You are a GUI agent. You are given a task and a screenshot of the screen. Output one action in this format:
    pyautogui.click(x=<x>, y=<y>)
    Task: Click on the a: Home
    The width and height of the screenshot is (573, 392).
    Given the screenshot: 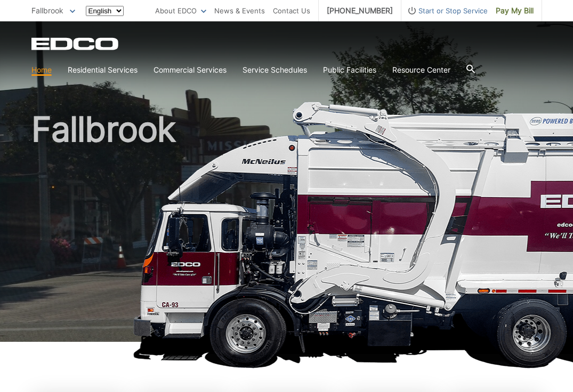 What is the action you would take?
    pyautogui.click(x=42, y=70)
    